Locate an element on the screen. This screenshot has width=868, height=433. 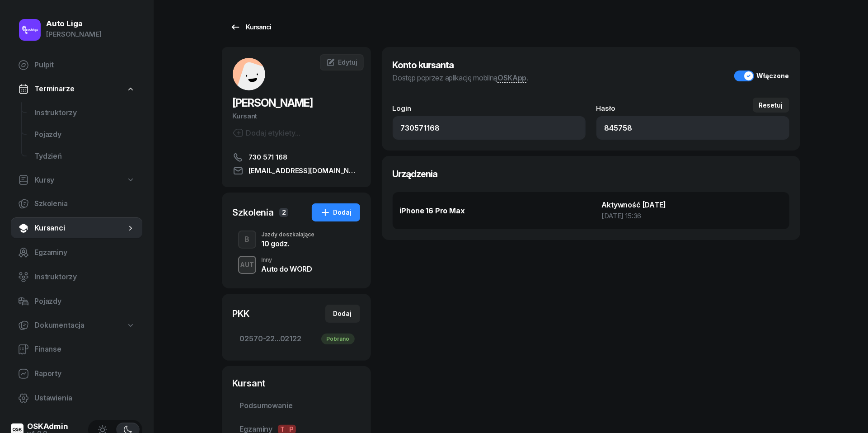
button: BJazdy doszkalające10 godz. is located at coordinates (297, 239).